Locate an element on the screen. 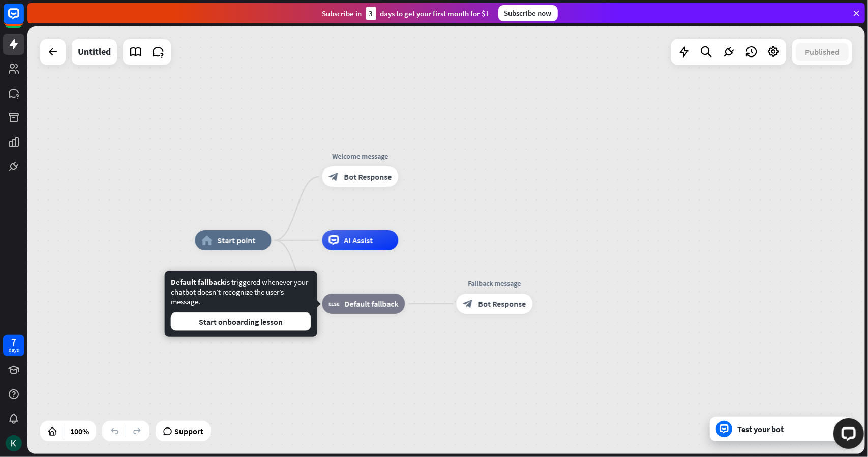  div: days is located at coordinates (14, 350).